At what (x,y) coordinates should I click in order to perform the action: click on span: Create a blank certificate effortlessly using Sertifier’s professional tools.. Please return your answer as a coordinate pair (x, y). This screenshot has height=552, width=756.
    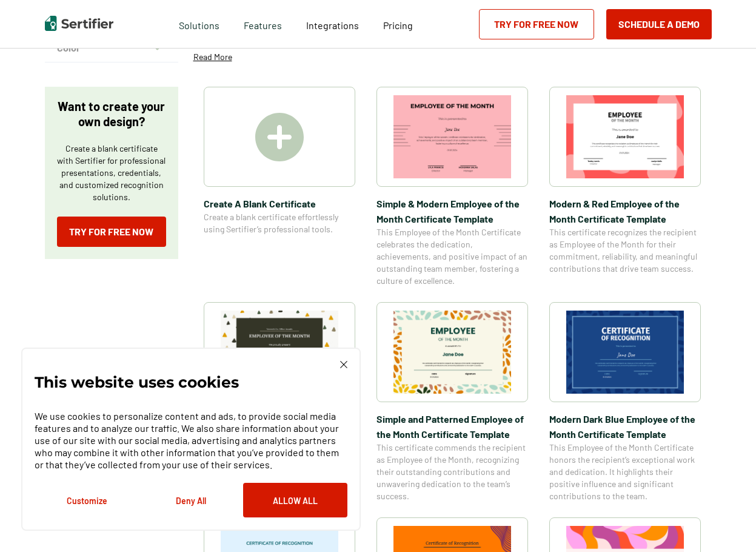
    Looking at the image, I should click on (280, 223).